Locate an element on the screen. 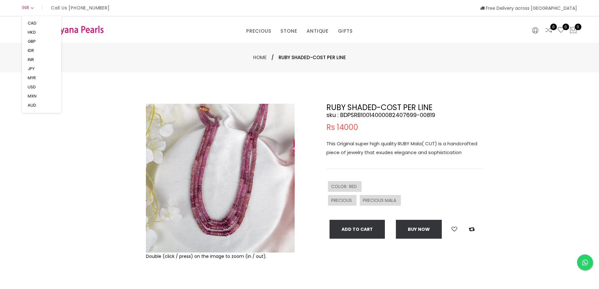 The height and width of the screenshot is (289, 599). span: COLOR : is located at coordinates (340, 187).